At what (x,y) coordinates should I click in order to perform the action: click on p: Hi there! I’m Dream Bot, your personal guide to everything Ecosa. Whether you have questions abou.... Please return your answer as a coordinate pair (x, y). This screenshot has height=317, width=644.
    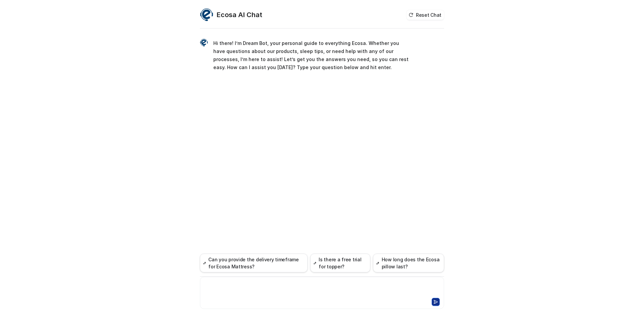
    Looking at the image, I should click on (311, 55).